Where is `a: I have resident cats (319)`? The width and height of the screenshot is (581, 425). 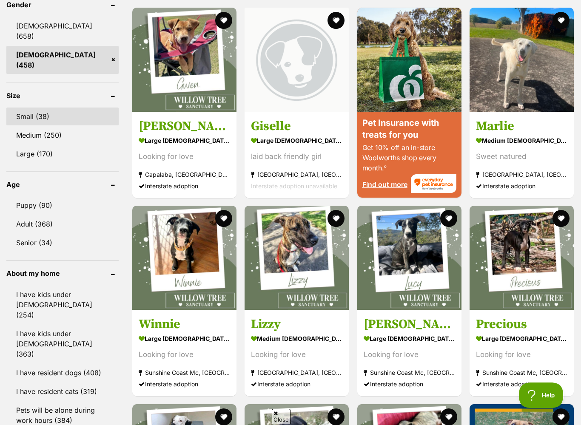
a: I have resident cats (319) is located at coordinates (63, 392).